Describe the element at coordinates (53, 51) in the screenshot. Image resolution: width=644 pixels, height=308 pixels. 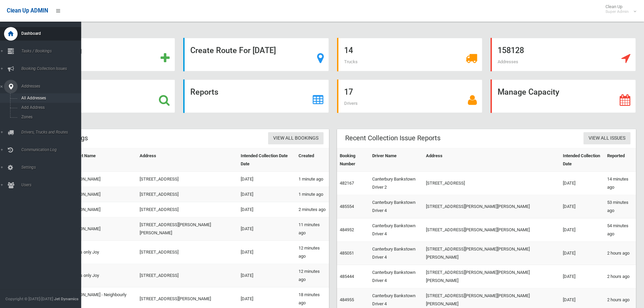
I see `span: Tasks / Bookings` at that location.